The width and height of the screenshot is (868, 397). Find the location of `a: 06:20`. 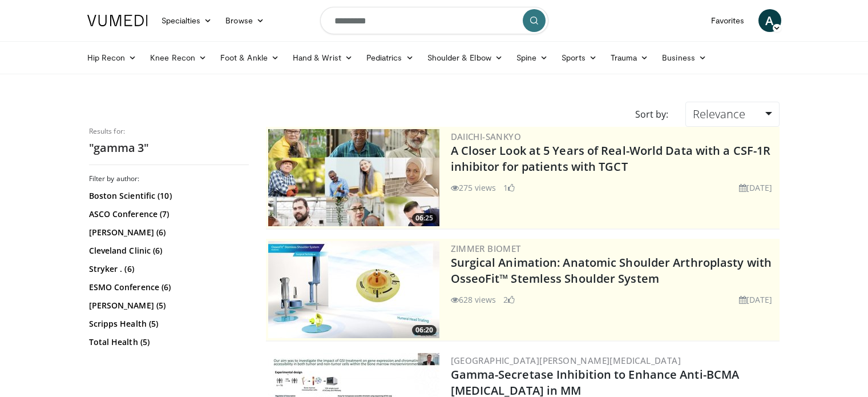

a: 06:20 is located at coordinates (354, 289).